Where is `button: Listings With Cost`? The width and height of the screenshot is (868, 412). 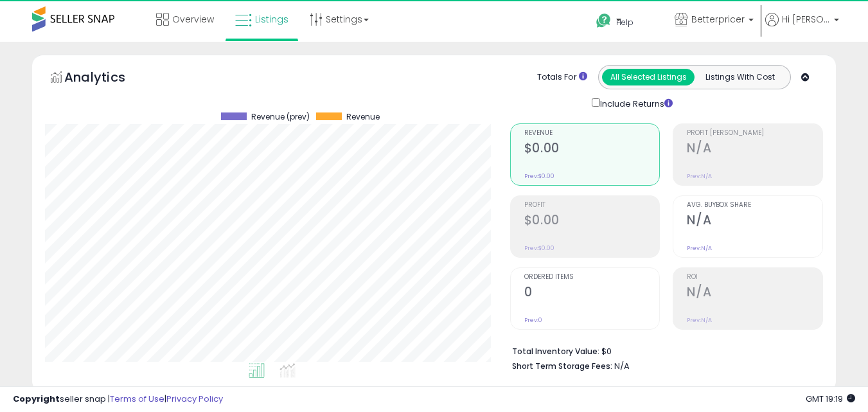
button: Listings With Cost is located at coordinates (740, 77).